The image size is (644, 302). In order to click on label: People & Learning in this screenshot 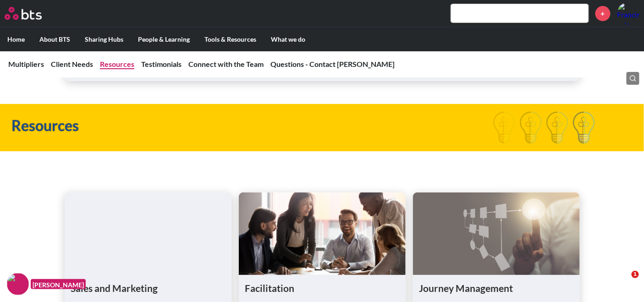, I will do `click(164, 40)`.